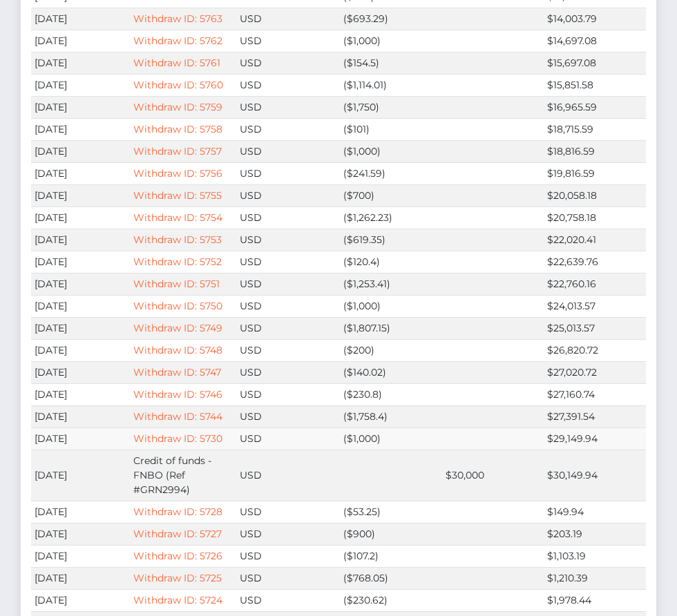  Describe the element at coordinates (595, 217) in the screenshot. I see `td: $20,758.18` at that location.